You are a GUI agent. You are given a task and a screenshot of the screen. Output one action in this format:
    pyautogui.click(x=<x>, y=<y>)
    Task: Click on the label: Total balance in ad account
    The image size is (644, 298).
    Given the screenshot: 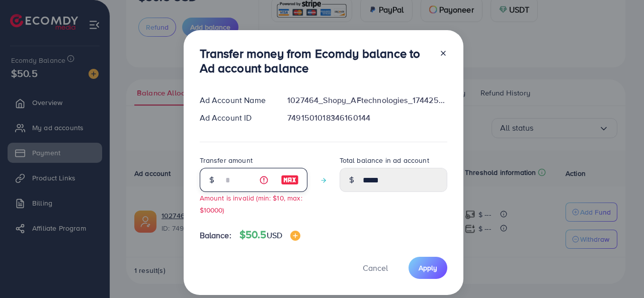 What is the action you would take?
    pyautogui.click(x=385, y=160)
    